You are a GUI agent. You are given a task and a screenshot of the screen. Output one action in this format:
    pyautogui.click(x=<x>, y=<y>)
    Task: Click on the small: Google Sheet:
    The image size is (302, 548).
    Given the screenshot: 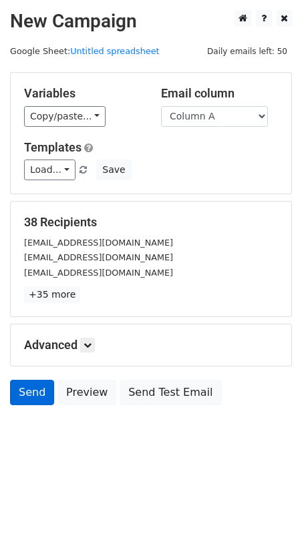 What is the action you would take?
    pyautogui.click(x=85, y=51)
    